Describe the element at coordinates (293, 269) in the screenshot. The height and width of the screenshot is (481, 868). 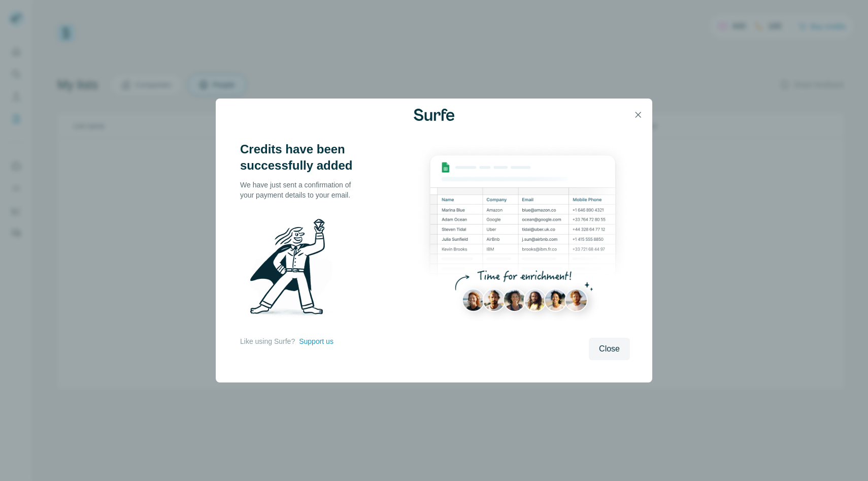
I see `img: Surfe Illustration - Man holding diamond` at that location.